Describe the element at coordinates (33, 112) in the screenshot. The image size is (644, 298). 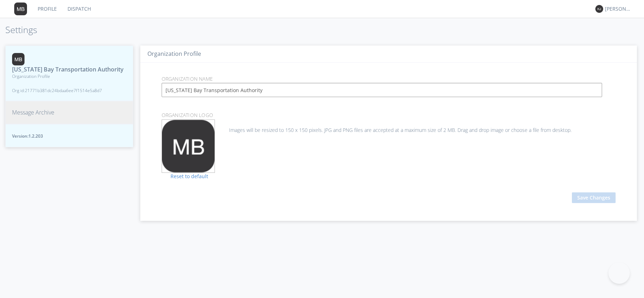
I see `span: Message Archive` at that location.